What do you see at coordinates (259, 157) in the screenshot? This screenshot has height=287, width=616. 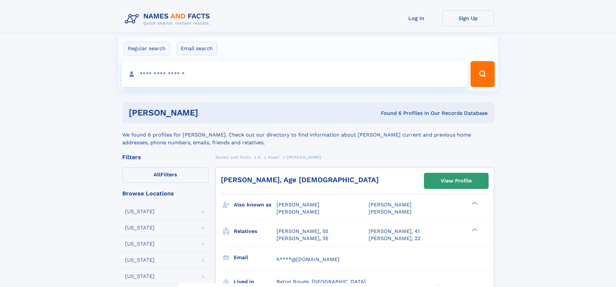 I see `span: A` at bounding box center [259, 157].